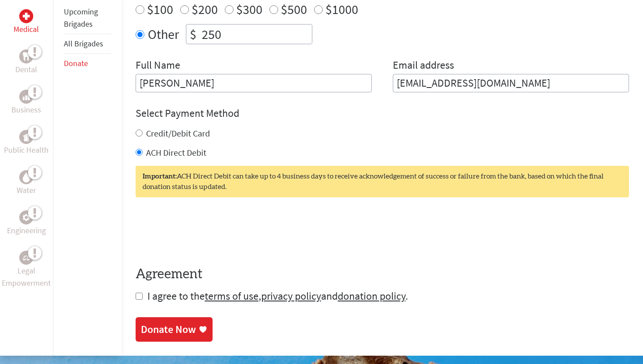 Image resolution: width=643 pixels, height=364 pixels. Describe the element at coordinates (26, 29) in the screenshot. I see `p: Medical` at that location.